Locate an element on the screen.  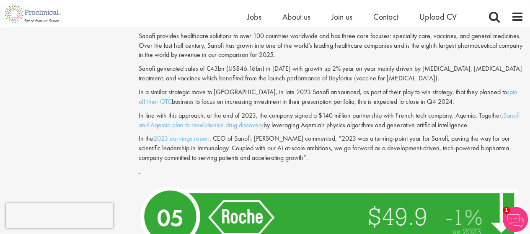
span: Sanofi provides healthcare solutions to over 100 countries worldwide and has three core focuses: ... is located at coordinates (330, 45).